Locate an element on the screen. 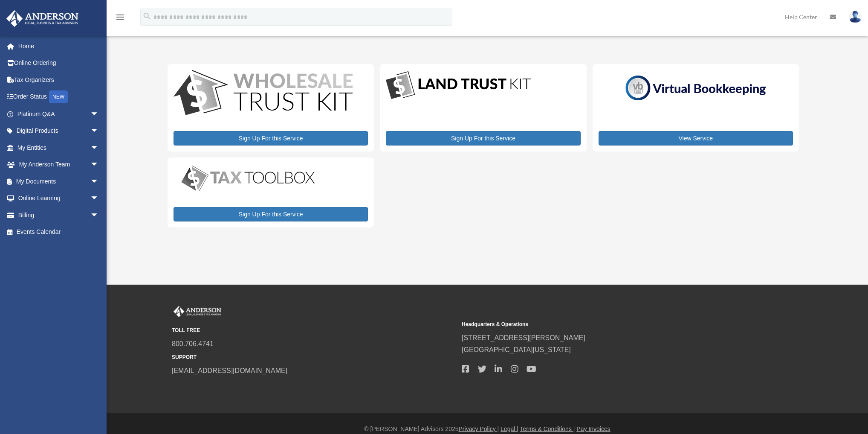 This screenshot has width=868, height=434. a: Home is located at coordinates (59, 46).